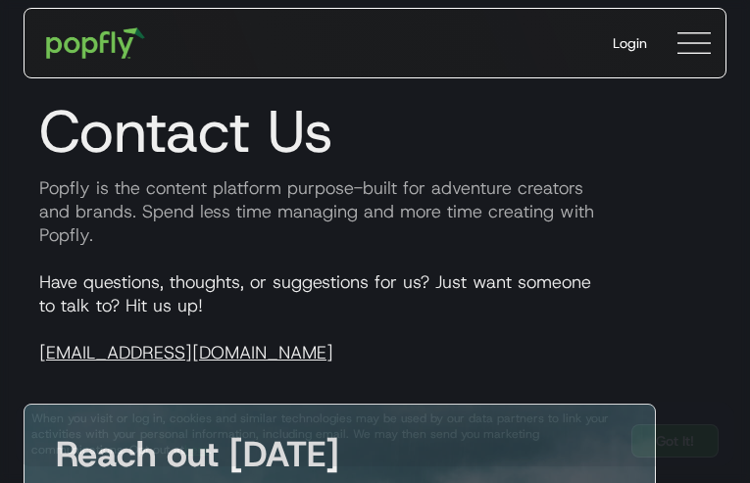 The width and height of the screenshot is (750, 483). What do you see at coordinates (630, 43) in the screenshot?
I see `div: Login` at bounding box center [630, 43].